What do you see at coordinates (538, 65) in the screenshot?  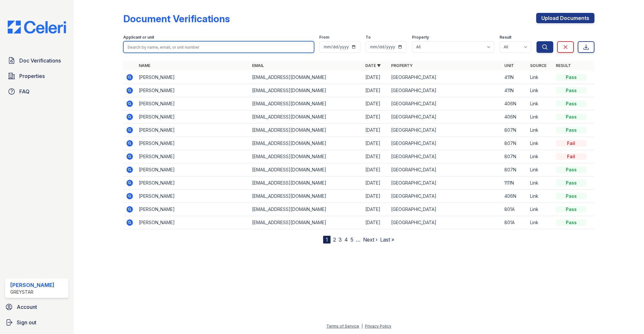 I see `a: Source` at bounding box center [538, 65].